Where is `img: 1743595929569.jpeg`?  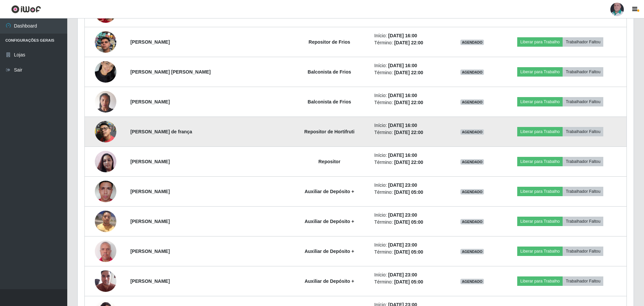
img: 1743595929569.jpeg is located at coordinates (106, 281).